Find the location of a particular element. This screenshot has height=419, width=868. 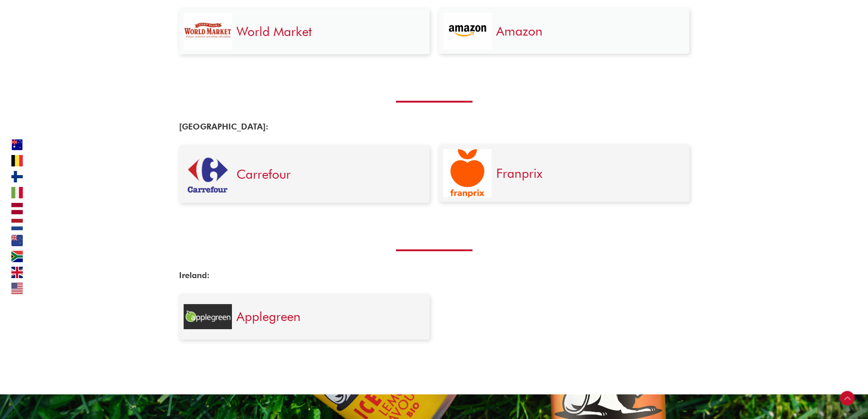

a: Carrefour is located at coordinates (263, 174).